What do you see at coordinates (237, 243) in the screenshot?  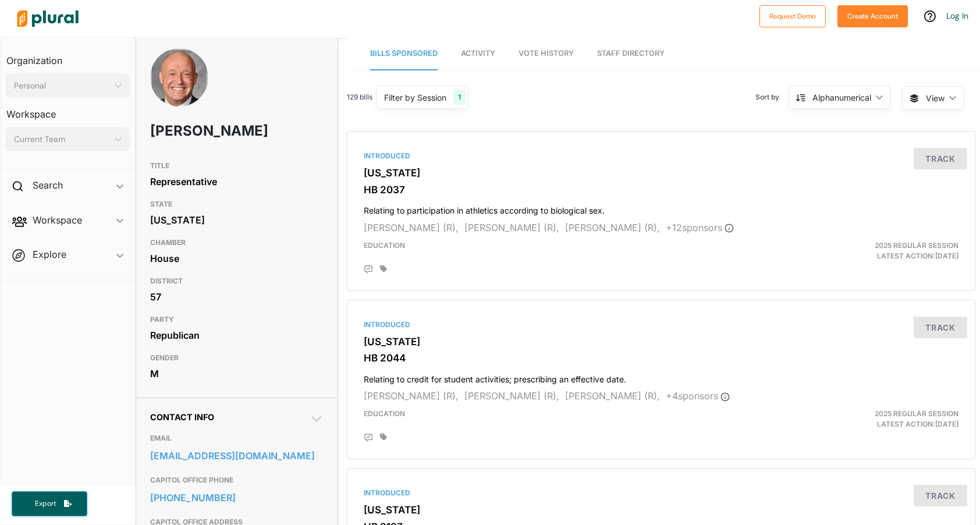 I see `h3: CHAMBER` at bounding box center [237, 243].